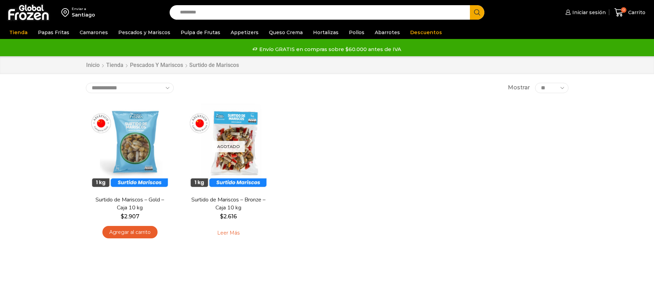 This screenshot has width=654, height=307. What do you see at coordinates (162, 65) in the screenshot?
I see `nav: Breadcrumb` at bounding box center [162, 65].